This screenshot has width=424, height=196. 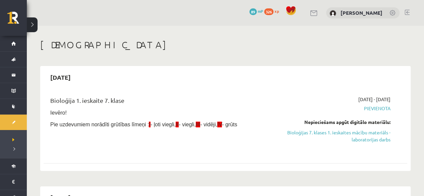 What do you see at coordinates (149, 124) in the screenshot?
I see `span: I` at bounding box center [149, 124].